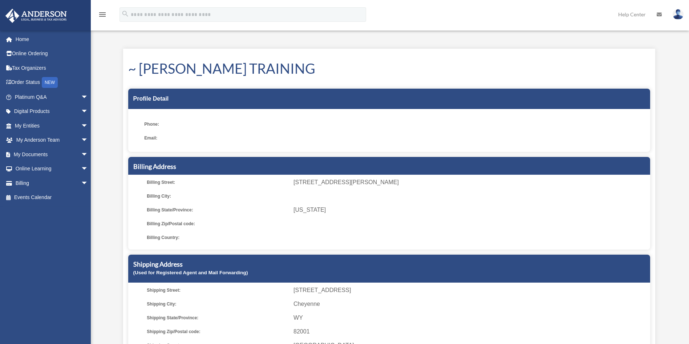  What do you see at coordinates (217, 290) in the screenshot?
I see `span: Shipping Street:` at bounding box center [217, 290].